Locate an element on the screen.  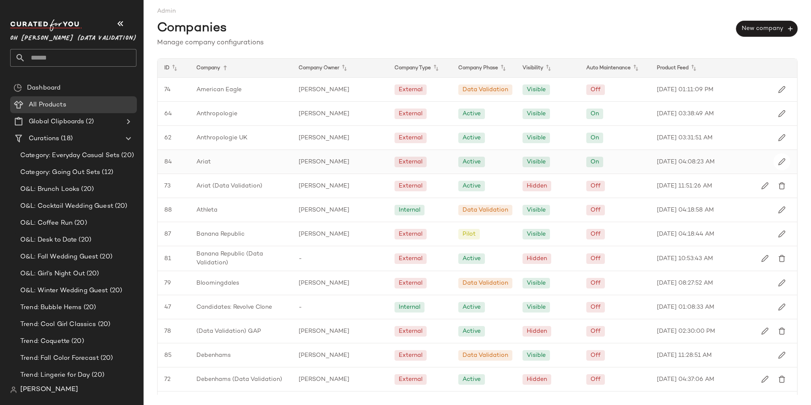
span: Candidates: Revolve Clone is located at coordinates (234, 307).